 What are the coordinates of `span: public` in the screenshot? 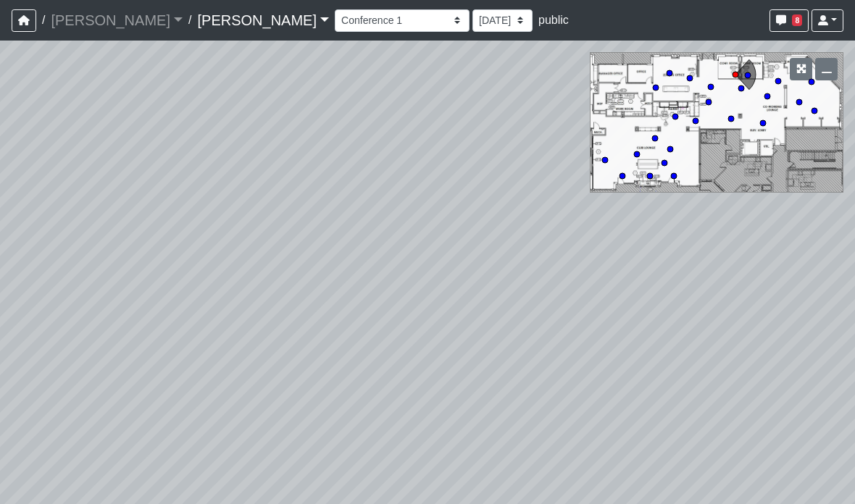 It's located at (553, 20).